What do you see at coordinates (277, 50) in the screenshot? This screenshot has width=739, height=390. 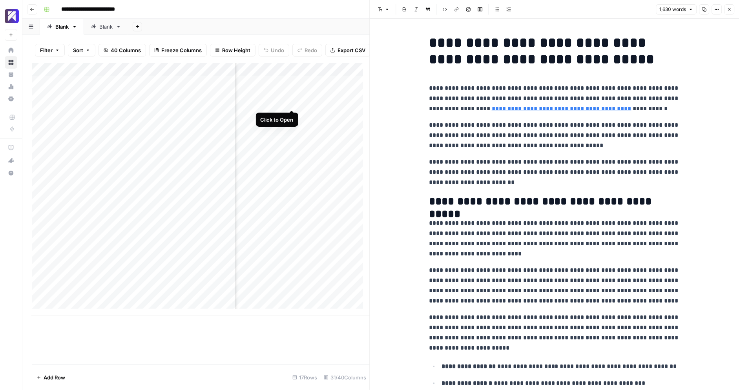 I see `span: Undo` at bounding box center [277, 50].